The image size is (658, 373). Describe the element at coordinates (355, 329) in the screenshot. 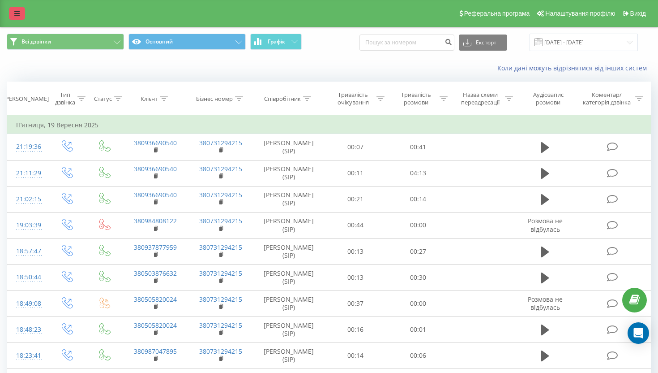

I see `td: 00:16` at that location.